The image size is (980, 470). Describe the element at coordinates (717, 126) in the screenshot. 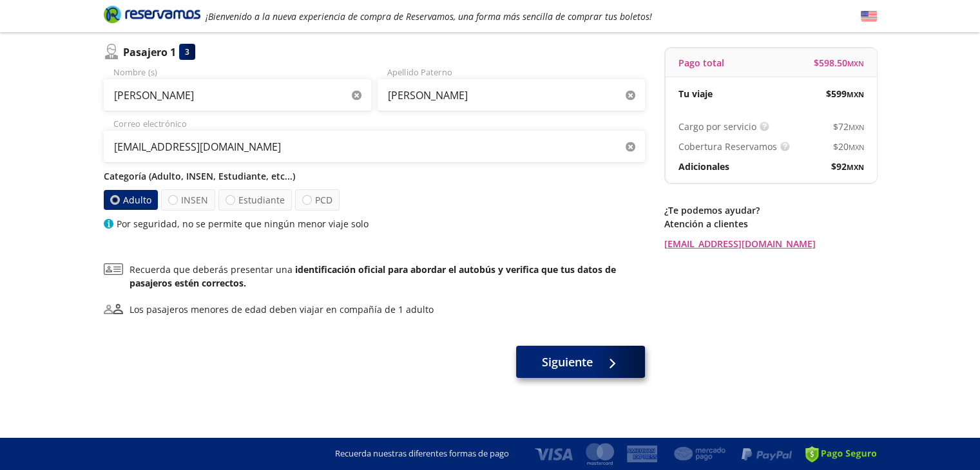

I see `p: Cargo por servicio` at that location.